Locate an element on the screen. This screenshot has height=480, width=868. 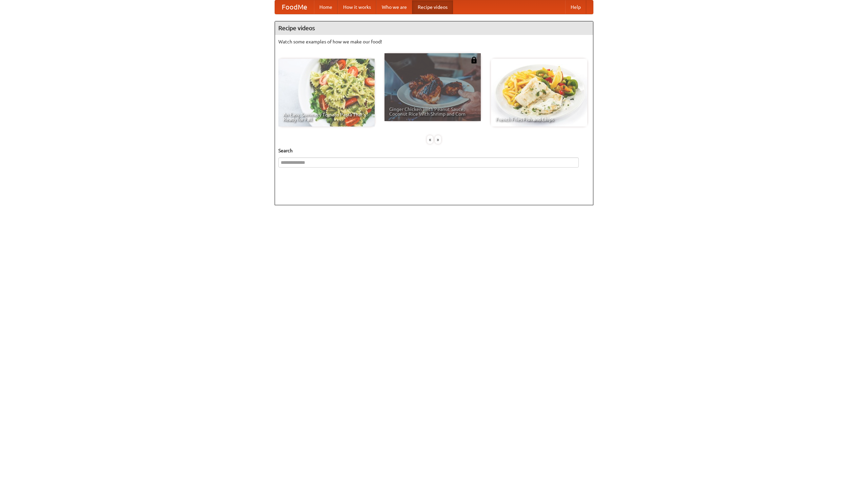
a: French Fries Fish and Chips is located at coordinates (539, 92).